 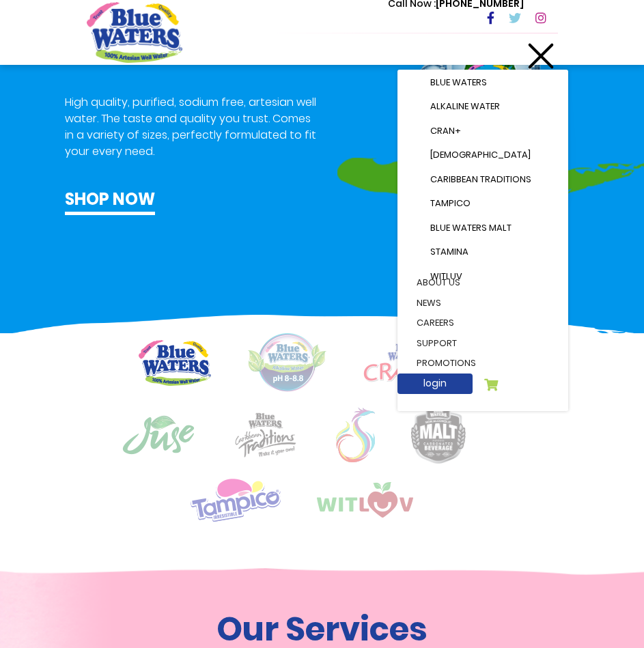 What do you see at coordinates (450, 252) in the screenshot?
I see `span: Stamina` at bounding box center [450, 252].